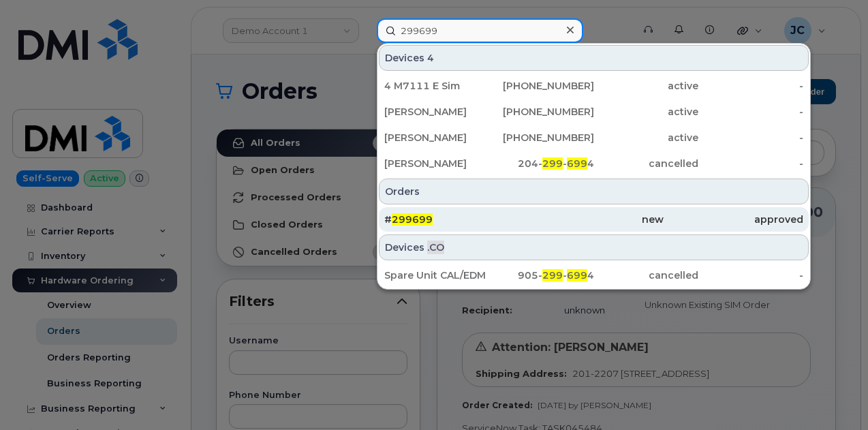  What do you see at coordinates (431, 58) in the screenshot?
I see `span: 4` at bounding box center [431, 58].